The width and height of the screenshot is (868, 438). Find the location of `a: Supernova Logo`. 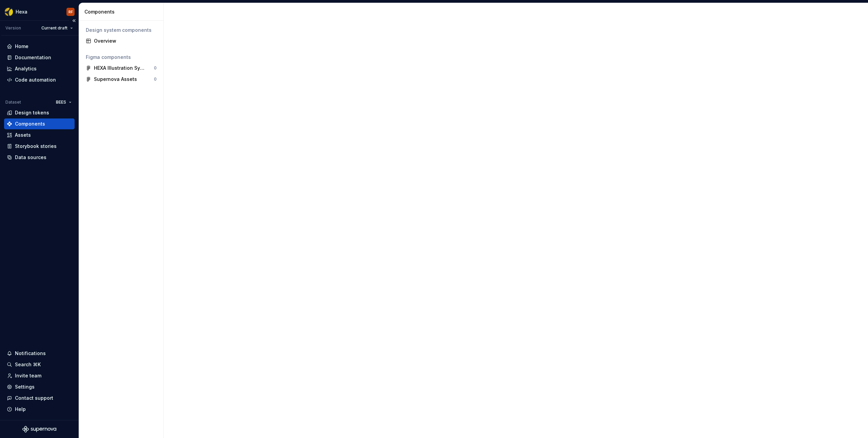

a: Supernova Logo is located at coordinates (40, 429).